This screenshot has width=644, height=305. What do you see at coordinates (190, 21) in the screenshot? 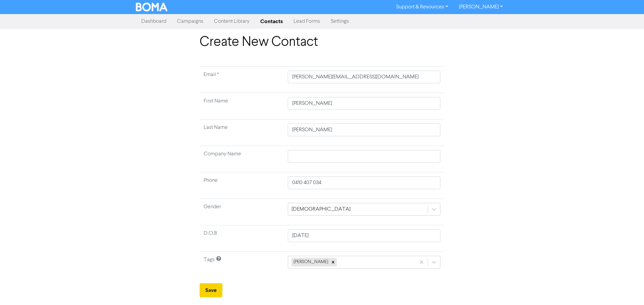
I see `a: Campaigns` at bounding box center [190, 21].